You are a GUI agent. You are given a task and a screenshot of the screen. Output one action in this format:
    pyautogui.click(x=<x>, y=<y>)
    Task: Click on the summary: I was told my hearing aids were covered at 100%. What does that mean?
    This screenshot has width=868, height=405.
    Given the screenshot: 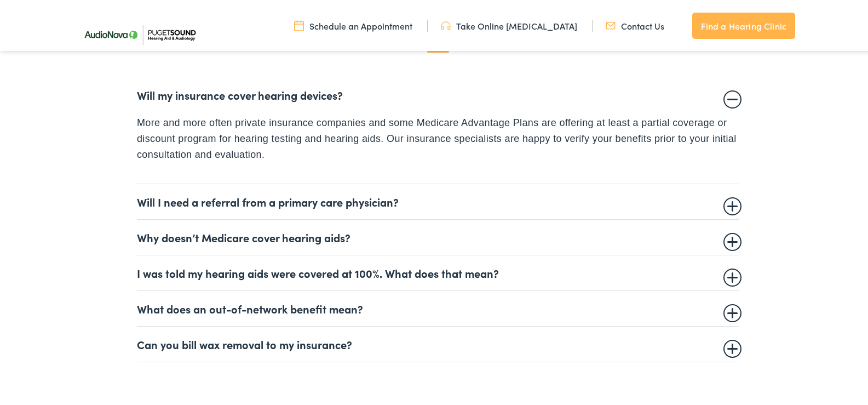 What is the action you would take?
    pyautogui.click(x=438, y=271)
    